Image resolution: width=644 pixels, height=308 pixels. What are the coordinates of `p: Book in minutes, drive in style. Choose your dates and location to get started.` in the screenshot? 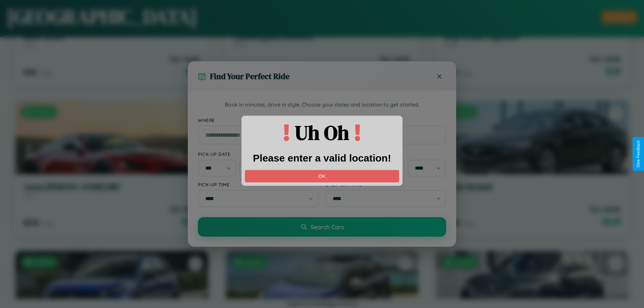 It's located at (322, 105).